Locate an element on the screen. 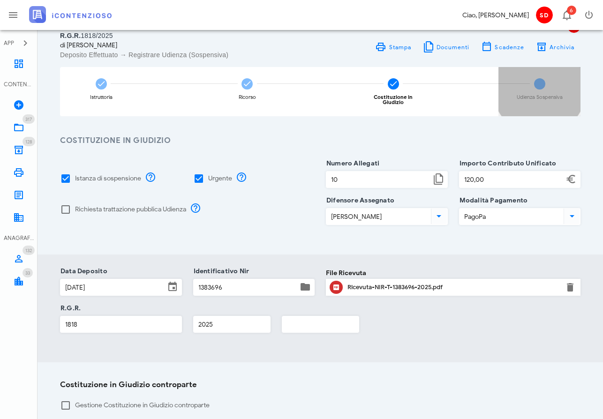 This screenshot has height=419, width=603. label: Data Deposito is located at coordinates (83, 272).